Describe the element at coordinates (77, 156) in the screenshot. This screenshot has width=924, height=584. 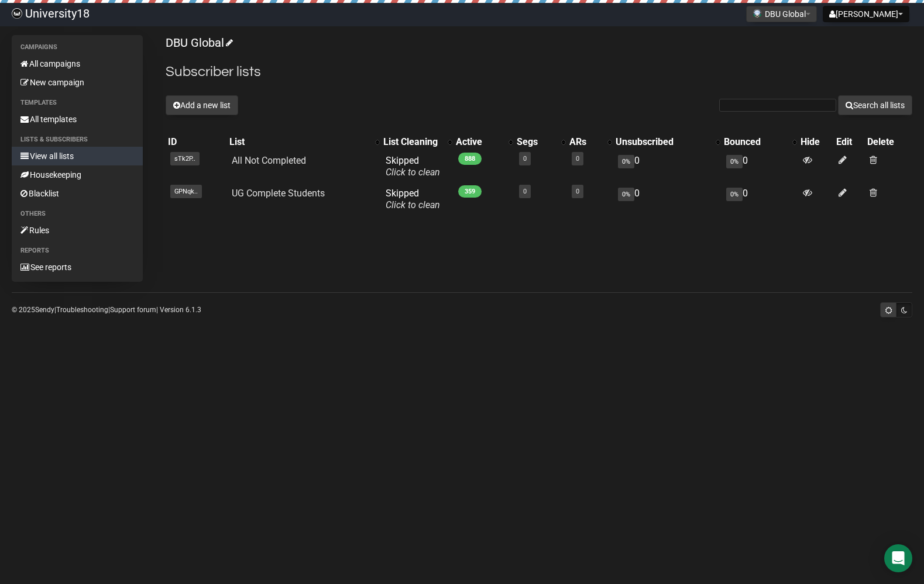
I see `a: View all lists` at that location.